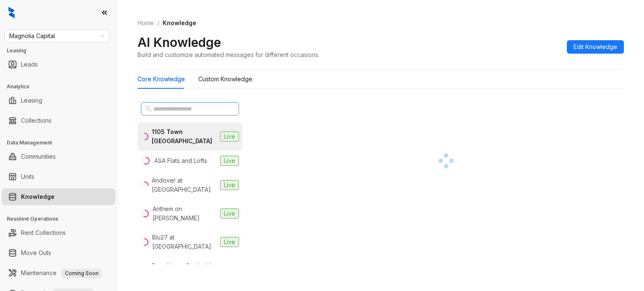 This screenshot has width=644, height=291. I want to click on a: Communities, so click(38, 156).